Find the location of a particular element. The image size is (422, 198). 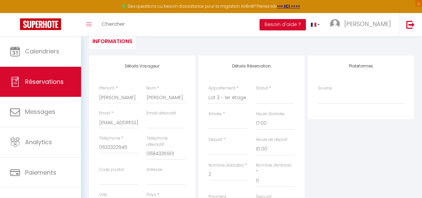

span: Analytics is located at coordinates (38, 142).